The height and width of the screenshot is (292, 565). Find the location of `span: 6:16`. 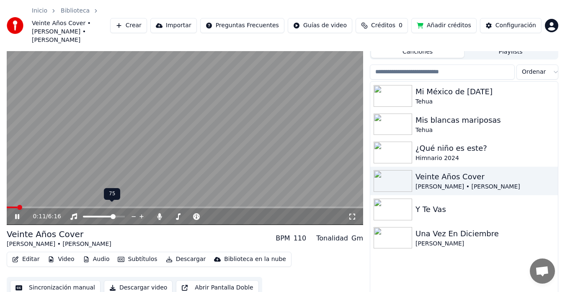

span: 6:16 is located at coordinates (54, 216).